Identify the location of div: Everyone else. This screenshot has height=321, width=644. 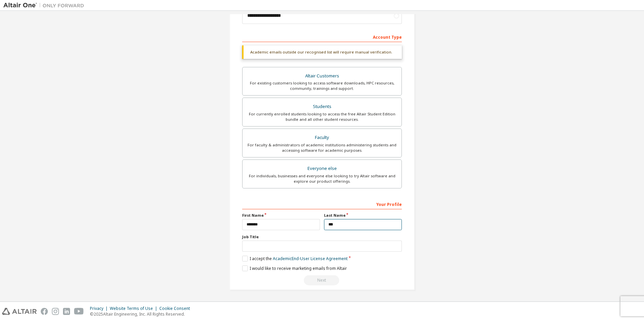
(322, 168).